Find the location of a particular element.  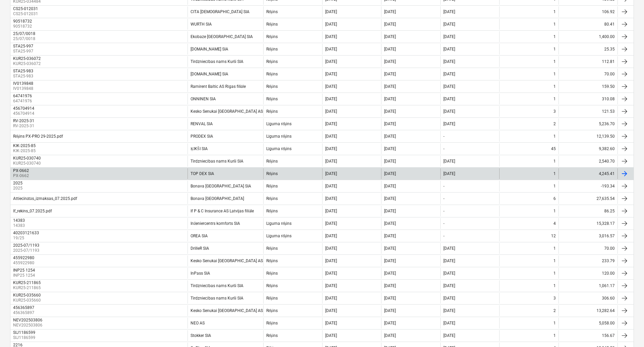

div: 80.41 is located at coordinates (588, 24).